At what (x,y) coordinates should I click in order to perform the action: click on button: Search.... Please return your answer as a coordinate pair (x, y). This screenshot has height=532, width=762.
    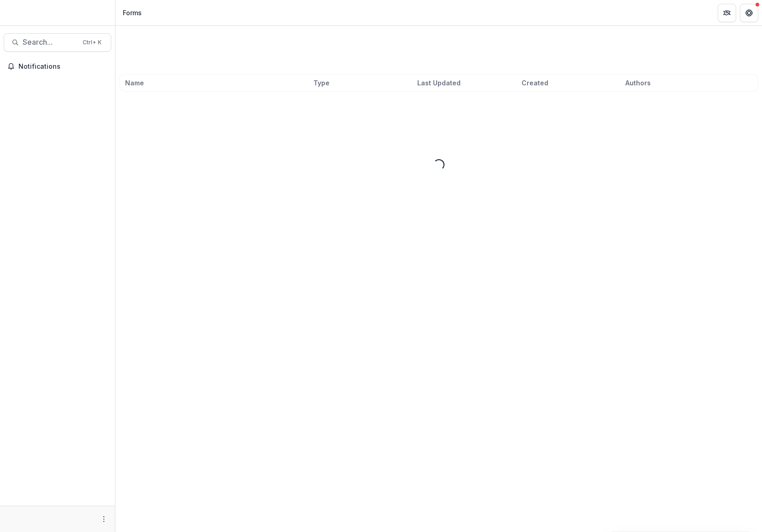
    Looking at the image, I should click on (57, 43).